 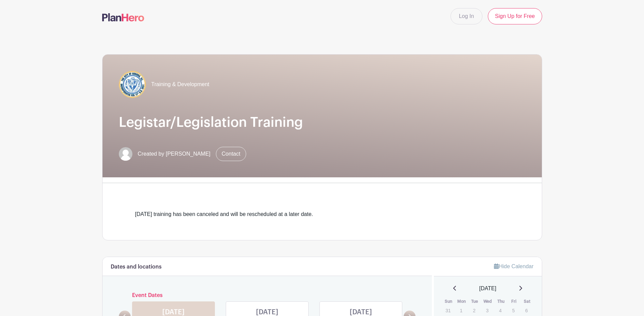 I want to click on a: Contact, so click(x=231, y=154).